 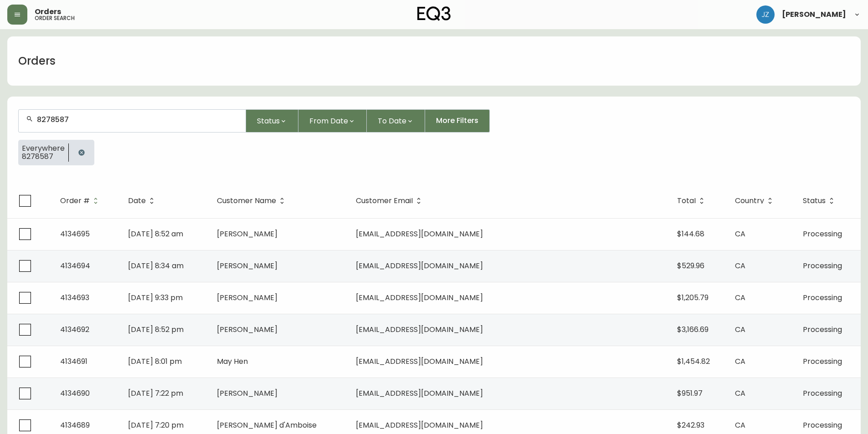 I want to click on button: To Date, so click(x=396, y=121).